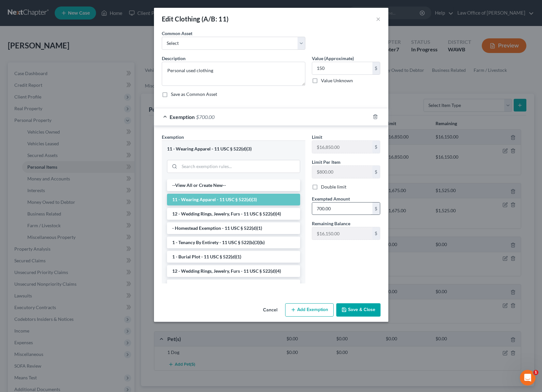  What do you see at coordinates (331, 223) in the screenshot?
I see `label: Remaining Balance` at bounding box center [331, 223].